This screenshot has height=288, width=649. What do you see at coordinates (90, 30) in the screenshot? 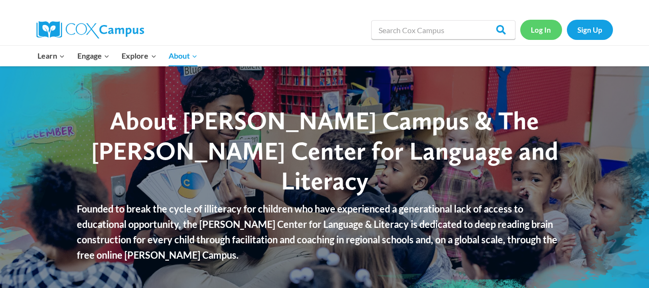
I see `img: Cox Campus` at bounding box center [90, 30].